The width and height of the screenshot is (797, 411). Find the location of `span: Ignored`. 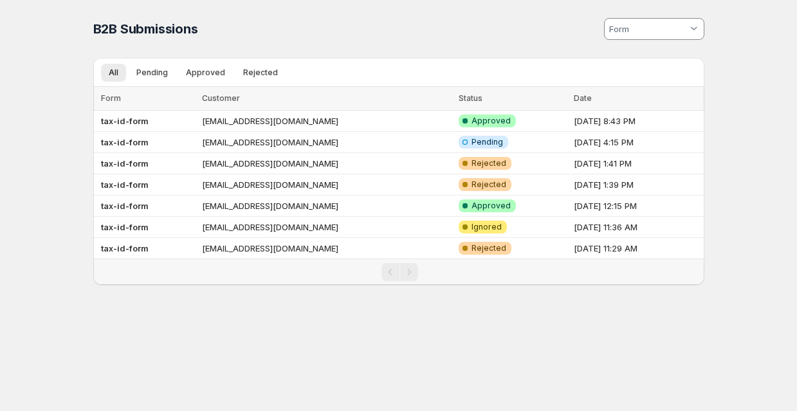

span: Ignored is located at coordinates (486, 227).